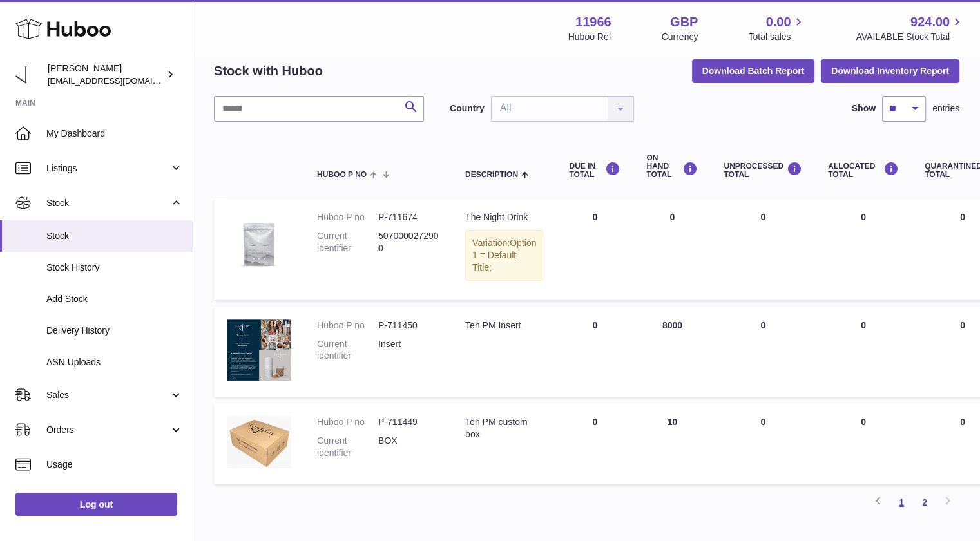 The height and width of the screenshot is (541, 980). I want to click on span: 924.00, so click(929, 22).